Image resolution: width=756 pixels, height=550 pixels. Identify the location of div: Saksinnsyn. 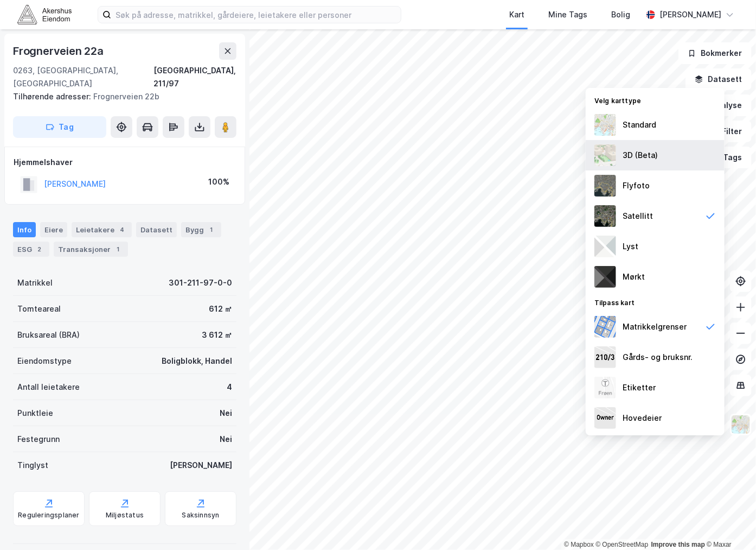
(201, 515).